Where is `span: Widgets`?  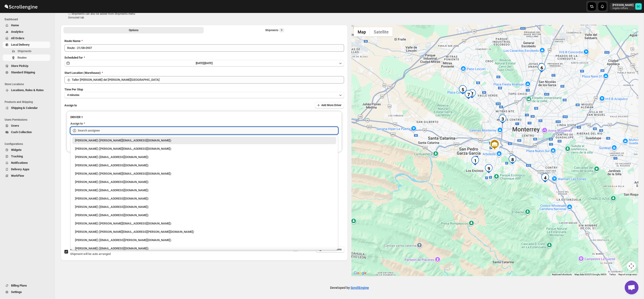 span: Widgets is located at coordinates (17, 150).